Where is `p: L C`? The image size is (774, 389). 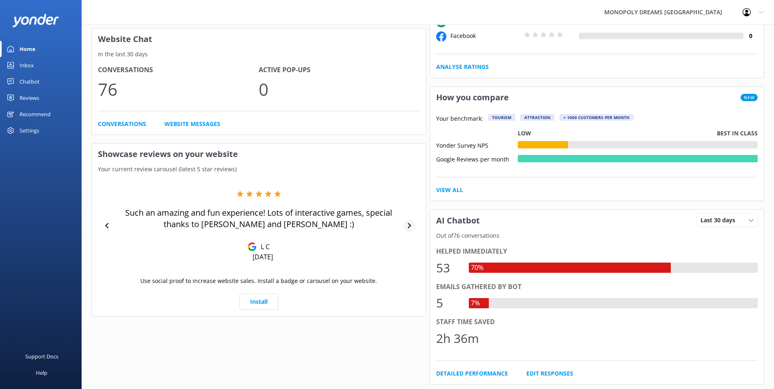 p: L C is located at coordinates (263, 247).